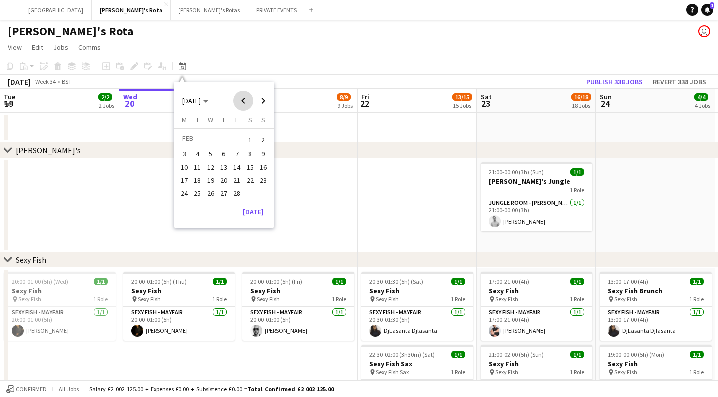 The image size is (718, 397). Describe the element at coordinates (417, 364) in the screenshot. I see `h3: Sexy Fish Sax` at that location.